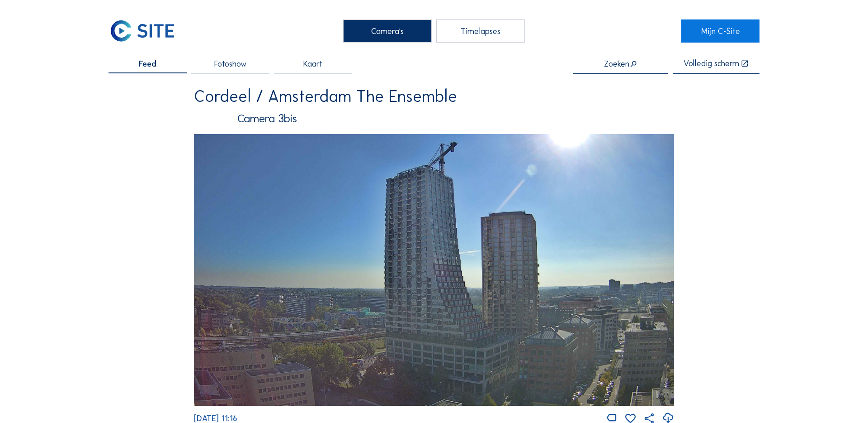 The image size is (868, 423). Describe the element at coordinates (231, 64) in the screenshot. I see `span: Fotoshow` at that location.